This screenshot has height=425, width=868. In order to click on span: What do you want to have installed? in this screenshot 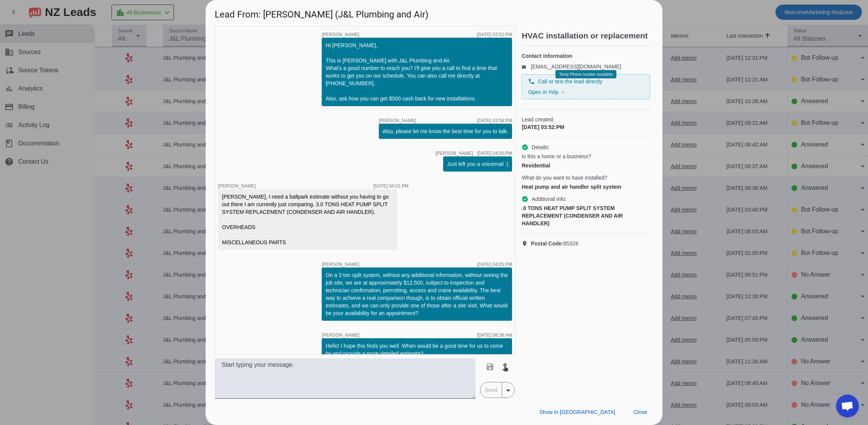, I will do `click(564, 178)`.